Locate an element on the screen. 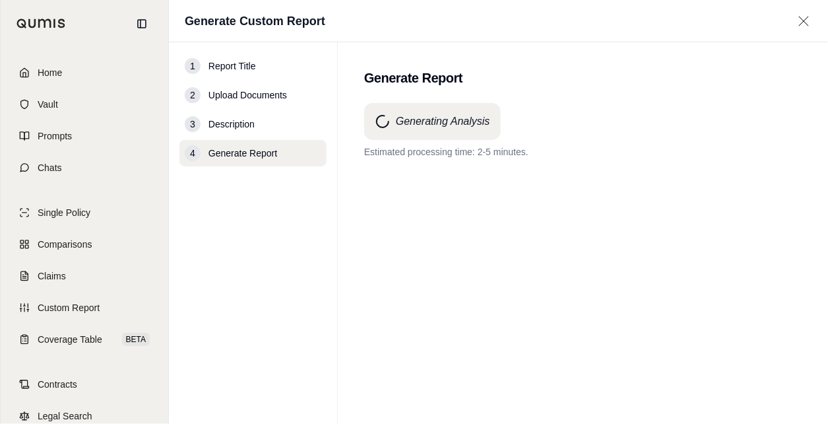  div: 1 is located at coordinates (193, 66).